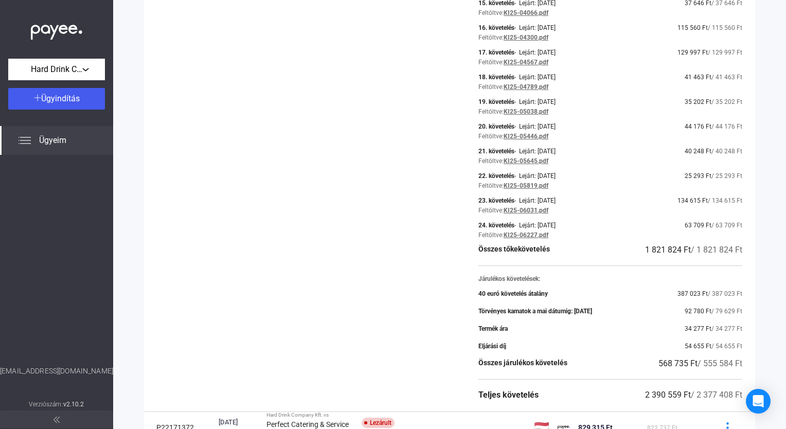 This screenshot has width=786, height=429. I want to click on span: 129 997 Ft, so click(692, 52).